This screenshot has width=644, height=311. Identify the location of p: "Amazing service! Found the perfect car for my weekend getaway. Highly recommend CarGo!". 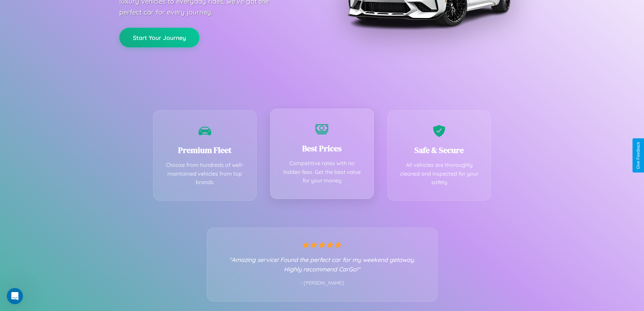
(322, 264).